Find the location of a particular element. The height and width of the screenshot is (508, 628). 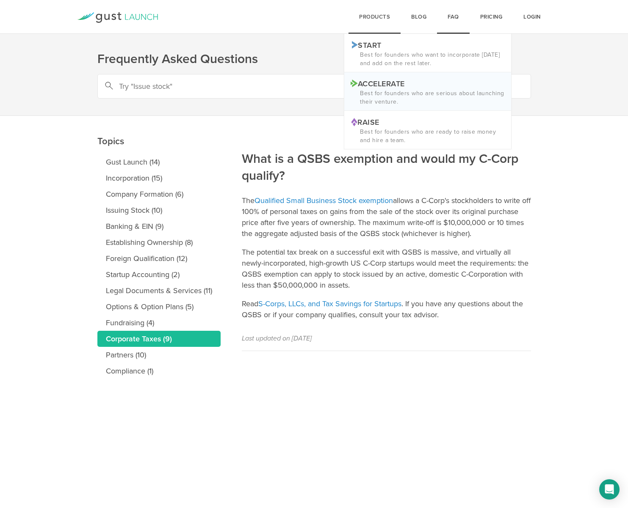

a: Legal Documents & Services (11) is located at coordinates (159, 291).